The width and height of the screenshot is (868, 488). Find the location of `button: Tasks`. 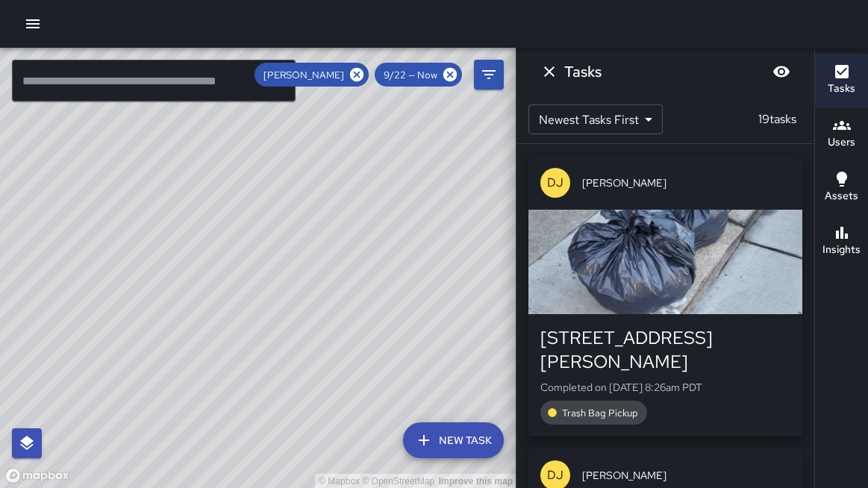

button: Tasks is located at coordinates (841, 80).